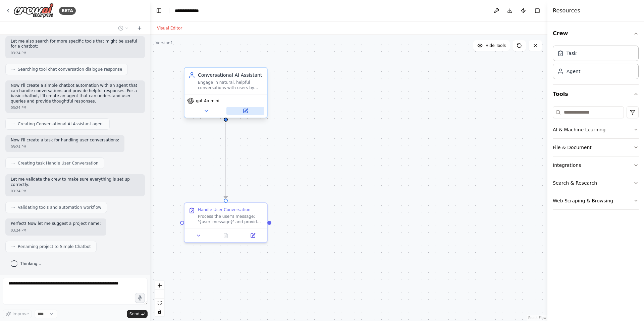 This screenshot has width=644, height=321. Describe the element at coordinates (54, 247) in the screenshot. I see `span: Renaming project to Simple Chatbot` at that location.